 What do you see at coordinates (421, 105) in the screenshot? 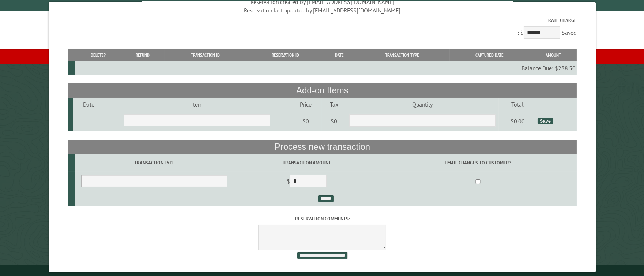
I see `td: Quantity` at bounding box center [421, 105].